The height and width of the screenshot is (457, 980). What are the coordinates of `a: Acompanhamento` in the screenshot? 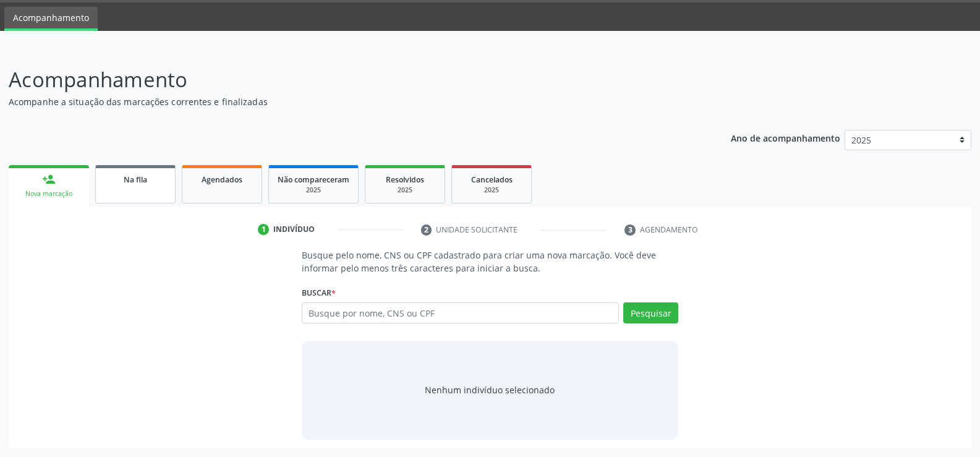 It's located at (51, 18).